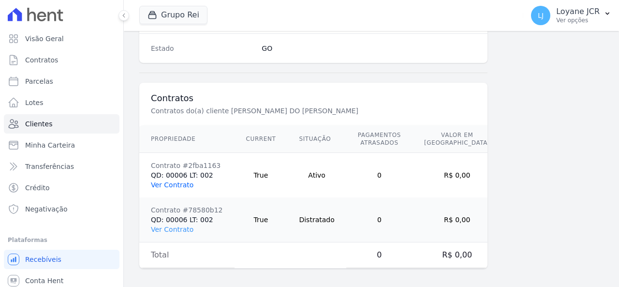 This screenshot has height=287, width=619. What do you see at coordinates (540, 15) in the screenshot?
I see `span: LJ` at bounding box center [540, 15].